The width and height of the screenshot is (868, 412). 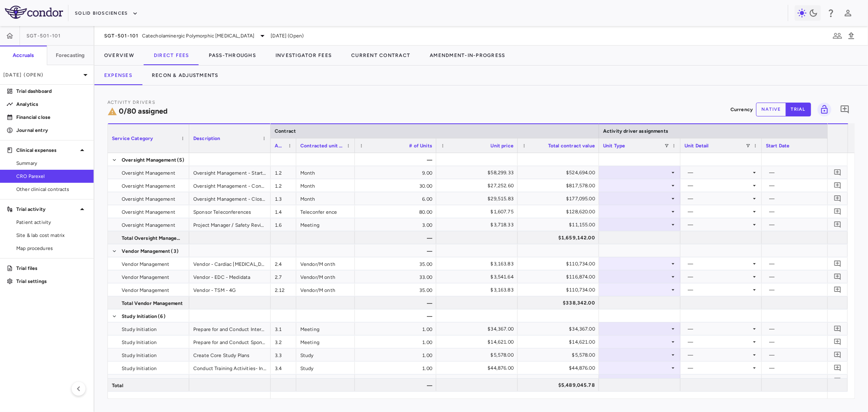 I want to click on span: Activity driver assignments, so click(x=636, y=131).